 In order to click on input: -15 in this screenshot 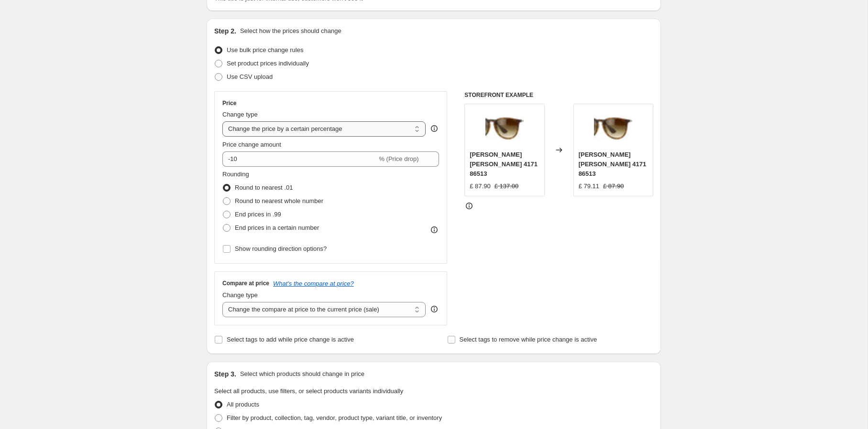, I will do `click(299, 159)`.